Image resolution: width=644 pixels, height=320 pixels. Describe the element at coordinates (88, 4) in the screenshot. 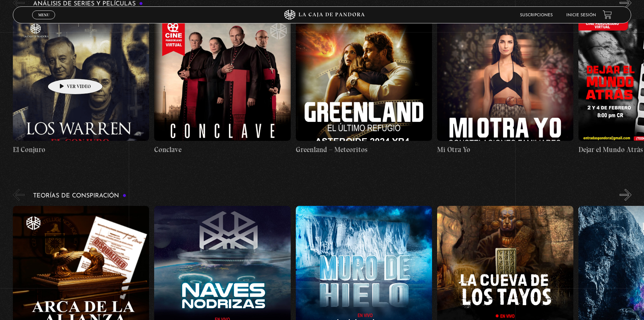

I see `h3: Análisis de series y películas` at that location.